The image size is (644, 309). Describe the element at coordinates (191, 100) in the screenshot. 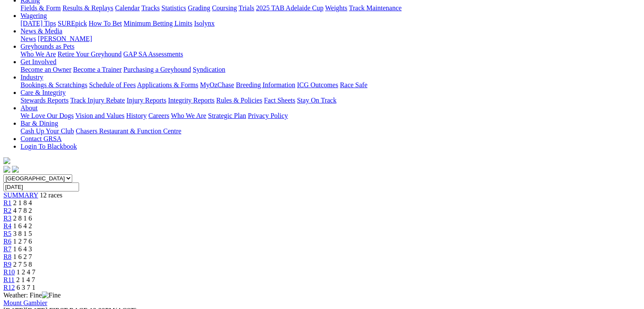

I see `a: Integrity Reports` at that location.